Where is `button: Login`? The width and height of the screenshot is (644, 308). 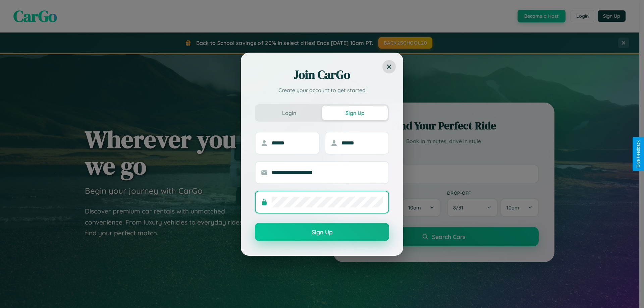 button: Login is located at coordinates (289, 113).